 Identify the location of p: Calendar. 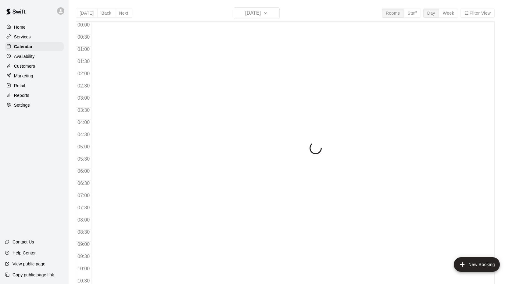
(23, 47).